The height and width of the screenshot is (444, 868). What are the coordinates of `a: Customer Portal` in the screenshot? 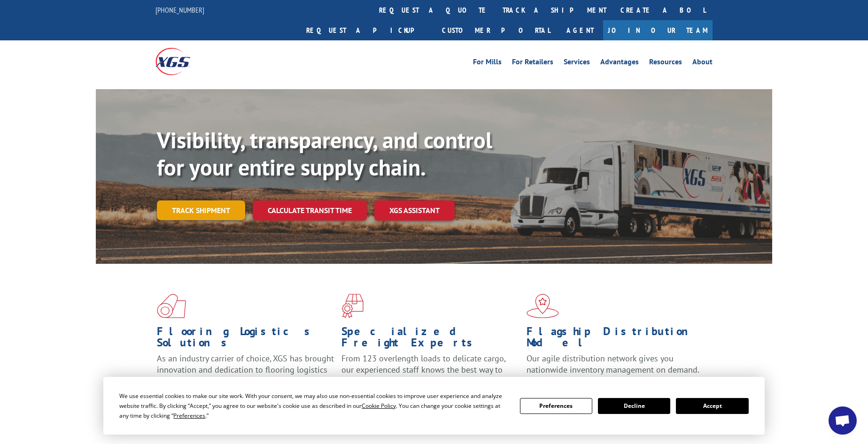 It's located at (496, 30).